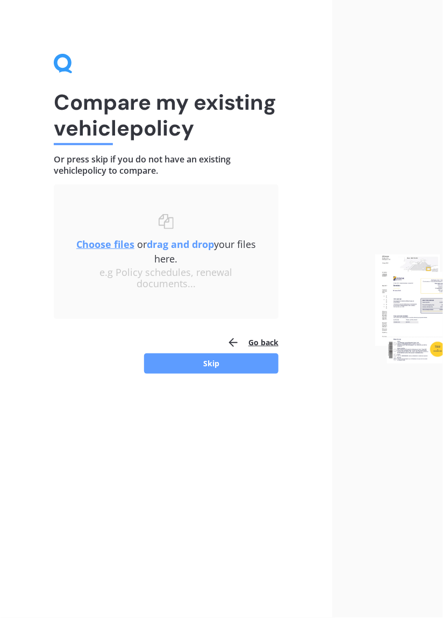 The height and width of the screenshot is (618, 443). Describe the element at coordinates (166, 278) in the screenshot. I see `div: e.g Policy schedules, renewal documents...` at that location.